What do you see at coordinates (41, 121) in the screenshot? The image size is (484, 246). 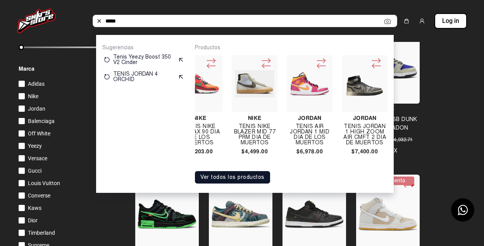 I see `span: Balenciaga` at bounding box center [41, 121].